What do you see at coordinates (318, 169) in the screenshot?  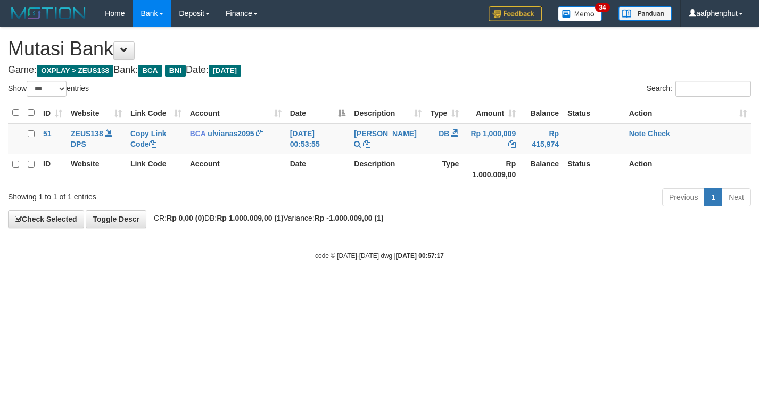 I see `th: Date` at bounding box center [318, 169].